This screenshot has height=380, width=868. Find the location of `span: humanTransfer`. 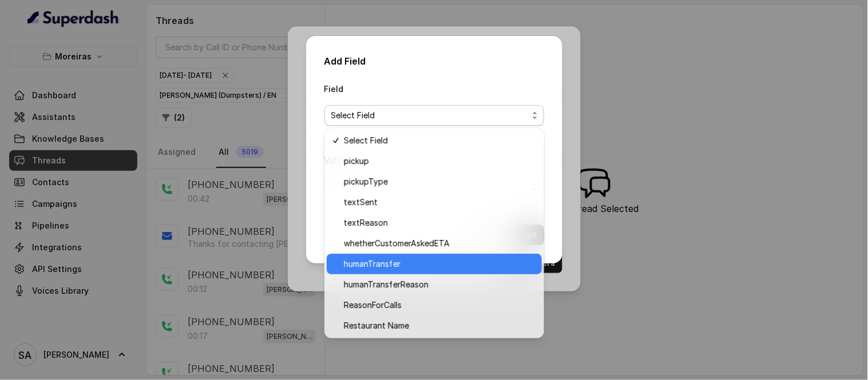

span: humanTransfer is located at coordinates (440, 264).